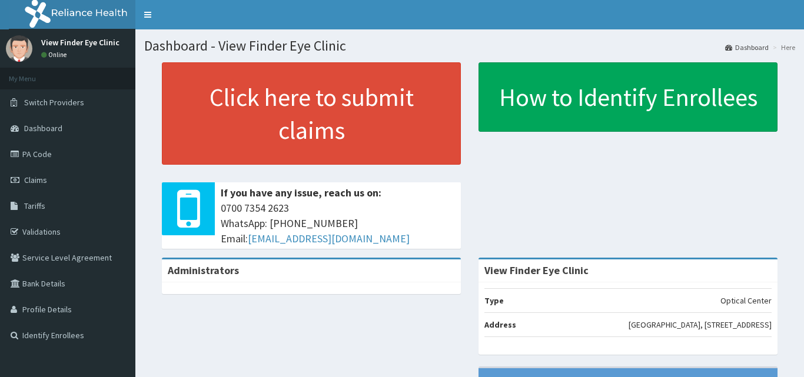 Image resolution: width=804 pixels, height=377 pixels. Describe the element at coordinates (746, 301) in the screenshot. I see `p: Optical Center` at that location.